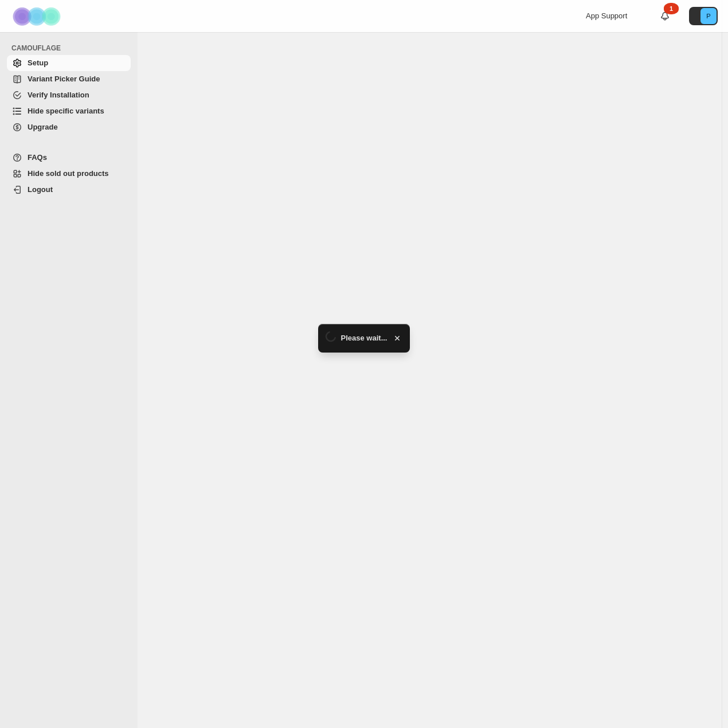  I want to click on img: Camouflage, so click(37, 16).